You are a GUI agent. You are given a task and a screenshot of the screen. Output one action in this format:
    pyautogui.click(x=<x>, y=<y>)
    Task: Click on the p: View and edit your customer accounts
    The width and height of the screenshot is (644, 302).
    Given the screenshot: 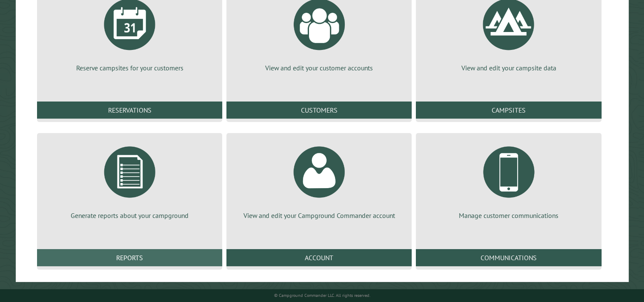 What is the action you would take?
    pyautogui.click(x=319, y=68)
    